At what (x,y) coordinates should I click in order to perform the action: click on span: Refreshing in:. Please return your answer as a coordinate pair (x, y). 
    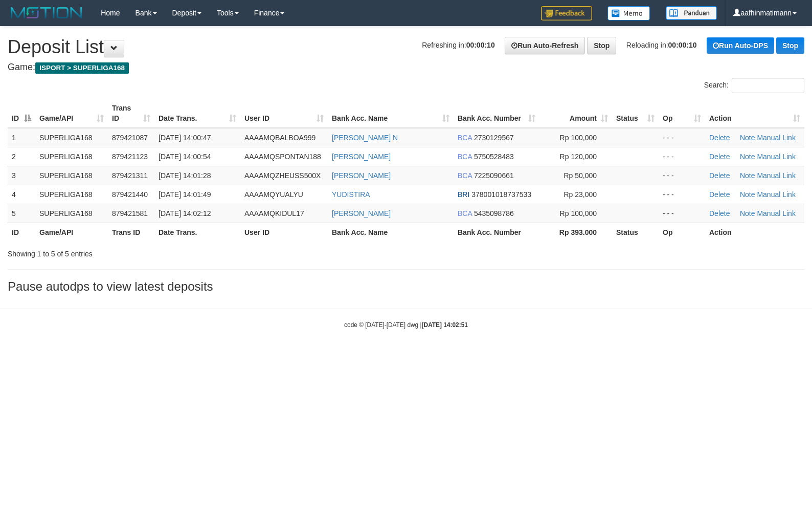
    Looking at the image, I should click on (458, 45).